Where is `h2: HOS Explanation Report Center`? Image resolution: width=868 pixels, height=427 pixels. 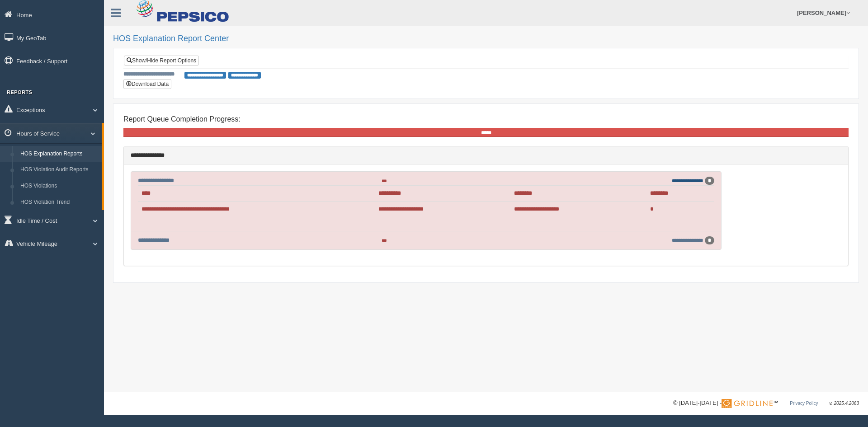 h2: HOS Explanation Report Center is located at coordinates (486, 39).